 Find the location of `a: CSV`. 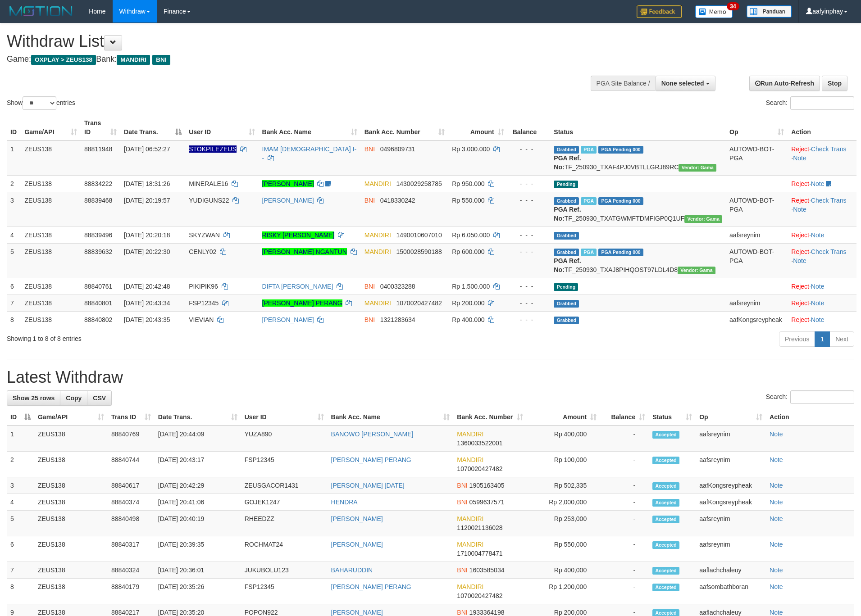

a: CSV is located at coordinates (99, 398).